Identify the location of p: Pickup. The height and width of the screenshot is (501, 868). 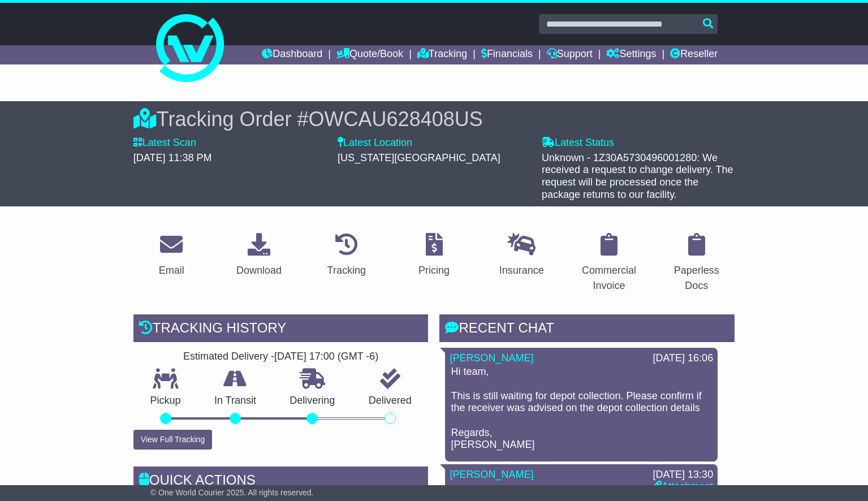
(165, 401).